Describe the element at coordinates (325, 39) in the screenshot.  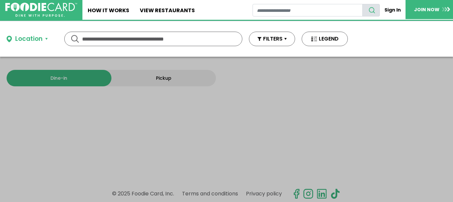
I see `button: LEGEND` at that location.